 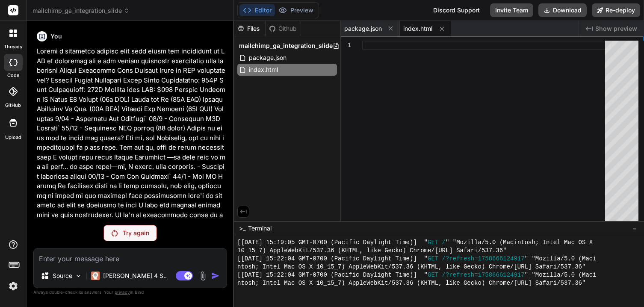 I want to click on img: Pick Models, so click(x=78, y=275).